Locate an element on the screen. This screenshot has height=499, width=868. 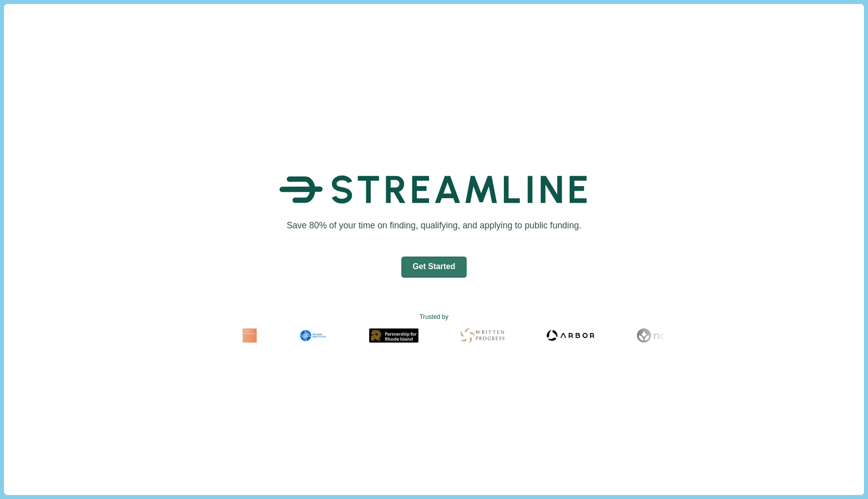
button: Get Started is located at coordinates (434, 267).